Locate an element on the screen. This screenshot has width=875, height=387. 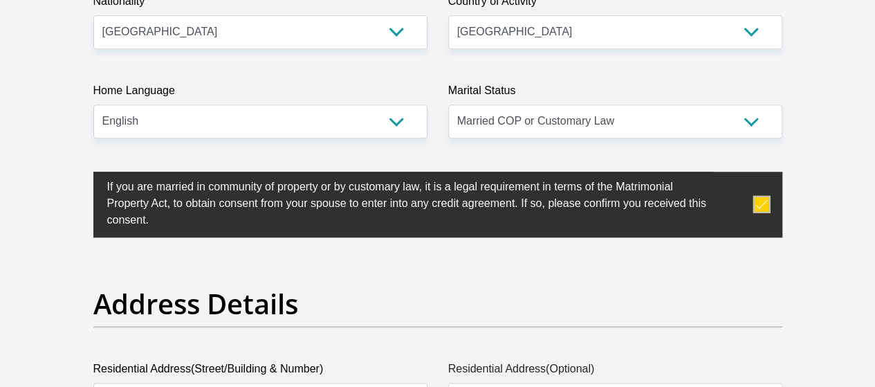
label: Marital Status is located at coordinates (615, 93).